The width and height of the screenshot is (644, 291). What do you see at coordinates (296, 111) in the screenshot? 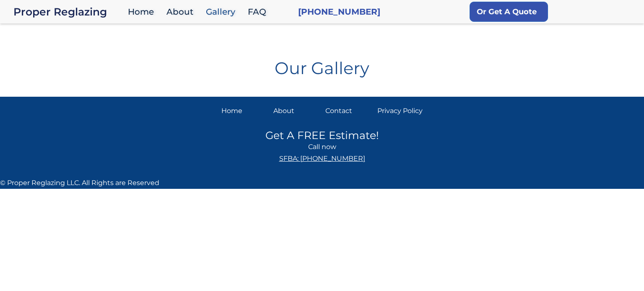
I see `div: About` at bounding box center [296, 111].